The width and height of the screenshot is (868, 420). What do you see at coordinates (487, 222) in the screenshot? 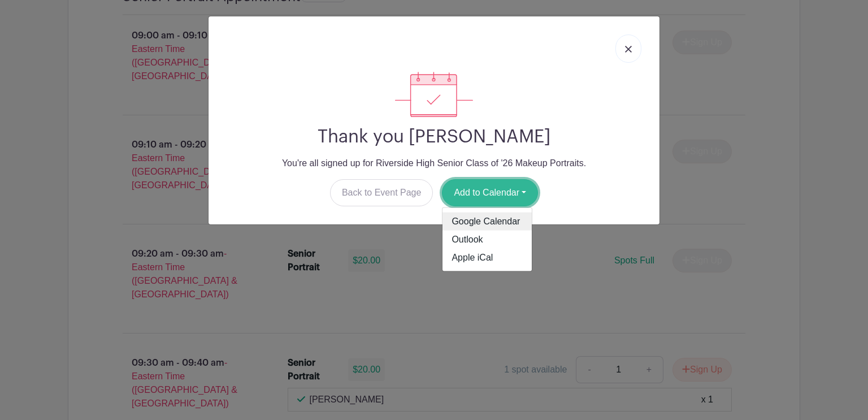
I see `a: Google Calendar` at bounding box center [487, 222].